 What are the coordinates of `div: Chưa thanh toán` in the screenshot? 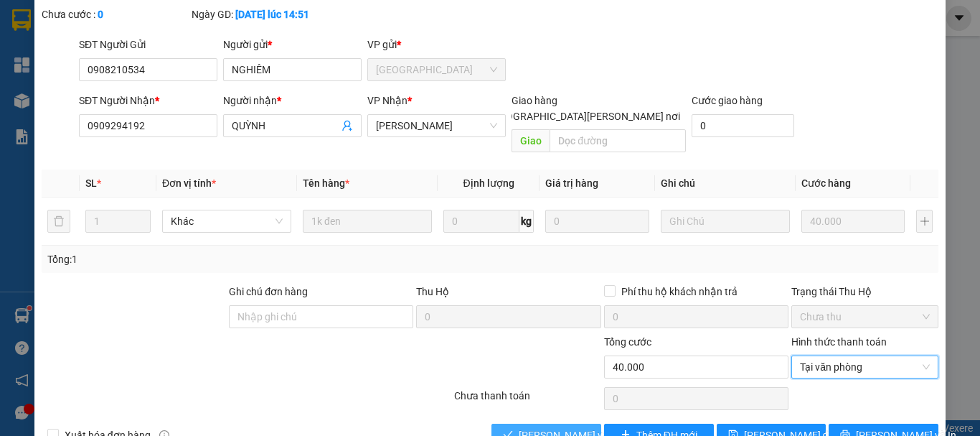 It's located at (527, 400).